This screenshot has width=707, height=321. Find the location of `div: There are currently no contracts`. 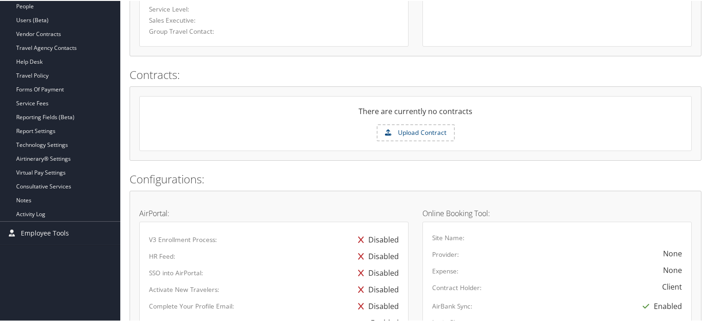

div: There are currently no contracts is located at coordinates (415, 114).